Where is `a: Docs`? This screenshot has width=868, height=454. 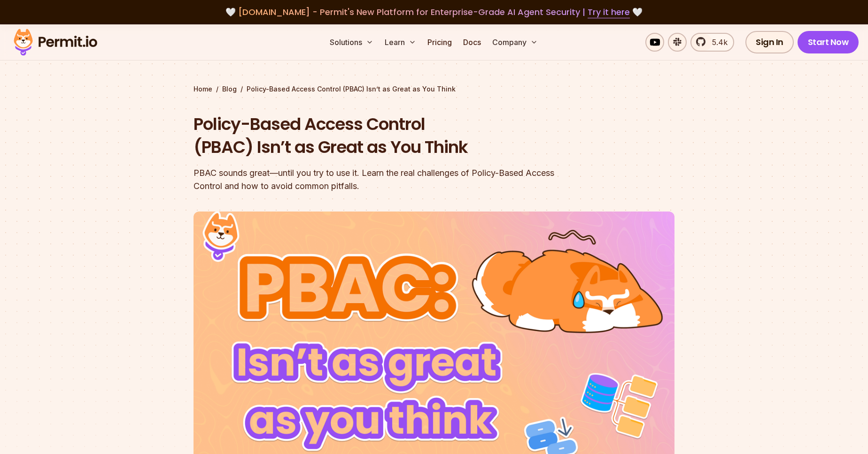
a: Docs is located at coordinates (472, 43).